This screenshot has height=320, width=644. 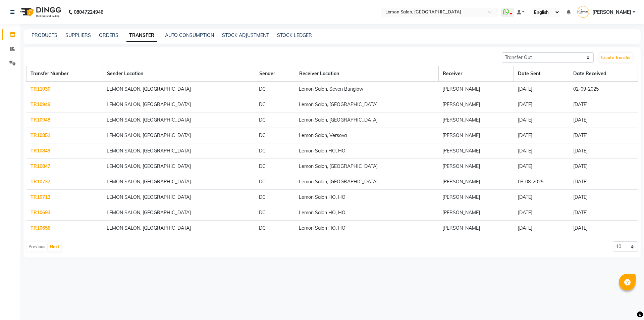 What do you see at coordinates (189, 35) in the screenshot?
I see `a: AUTO CONSUMPTION` at bounding box center [189, 35].